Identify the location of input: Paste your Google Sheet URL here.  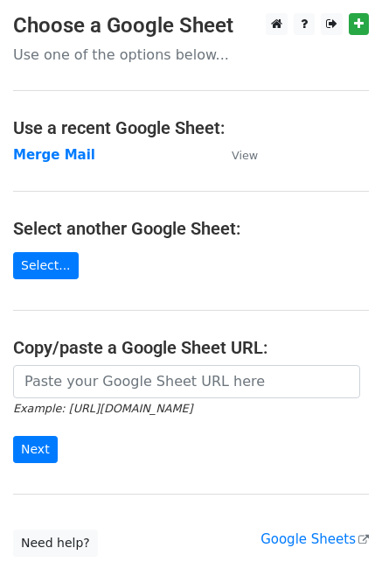
(186, 382).